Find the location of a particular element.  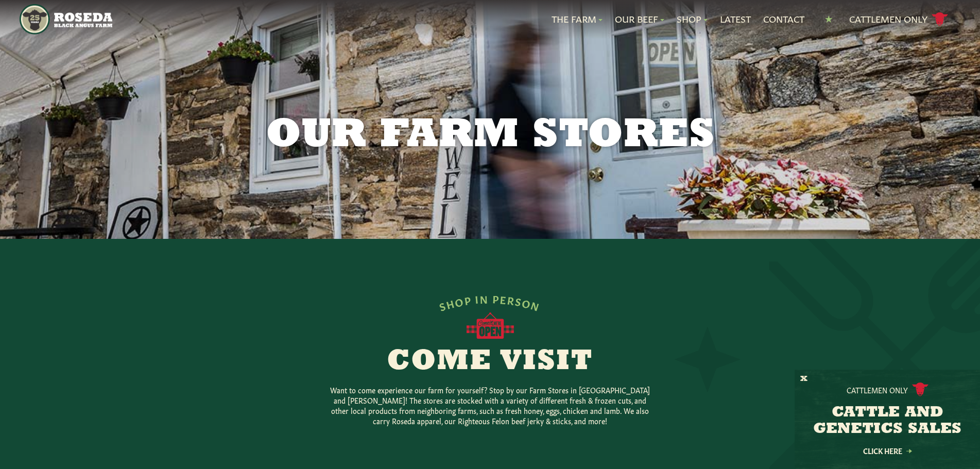

h1: Our Farm Stores is located at coordinates (490, 135).